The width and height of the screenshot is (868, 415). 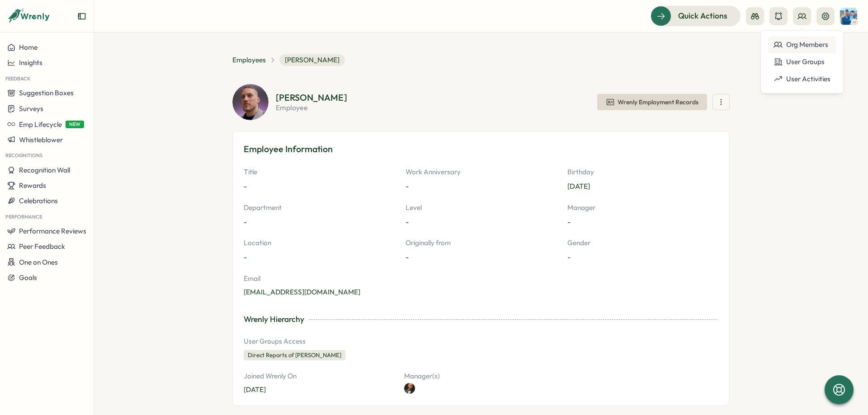 What do you see at coordinates (46, 92) in the screenshot?
I see `span: Suggestion Boxes` at bounding box center [46, 92].